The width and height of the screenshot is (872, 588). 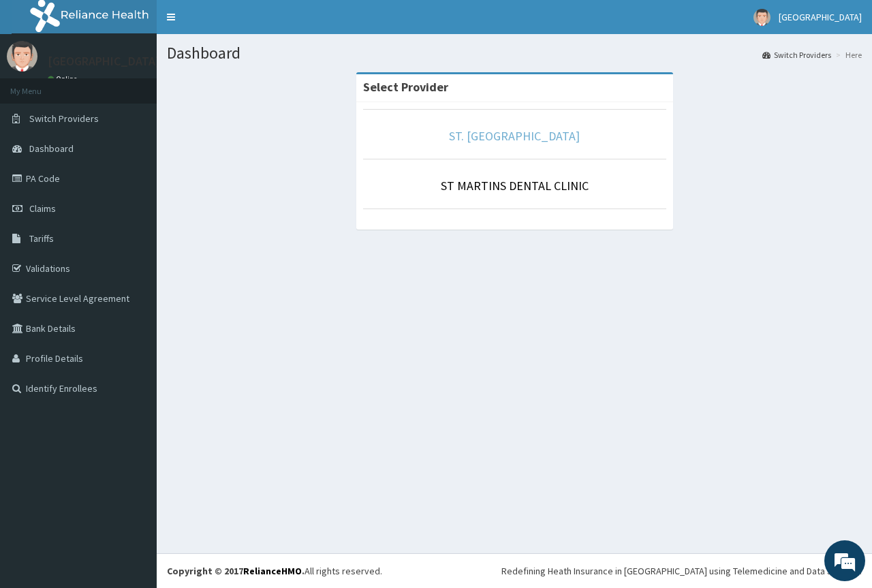 What do you see at coordinates (51, 148) in the screenshot?
I see `span: Dashboard` at bounding box center [51, 148].